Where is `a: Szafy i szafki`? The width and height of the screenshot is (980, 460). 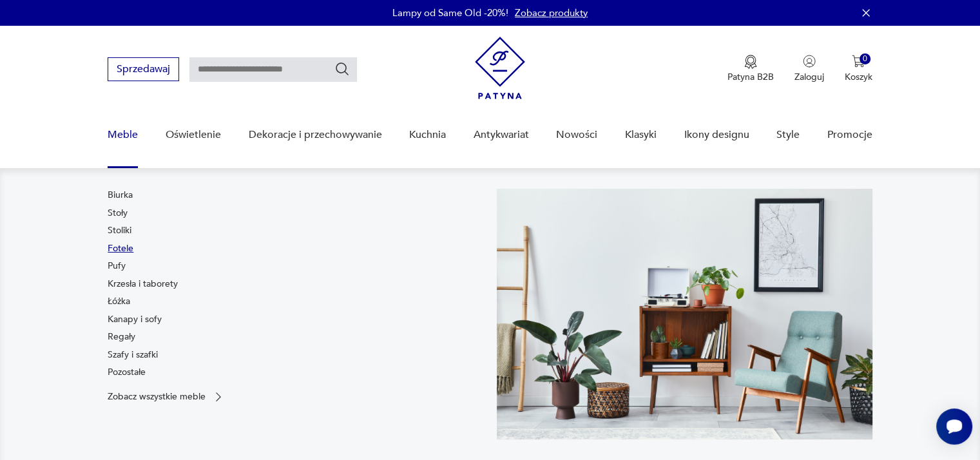 a: Szafy i szafki is located at coordinates (133, 355).